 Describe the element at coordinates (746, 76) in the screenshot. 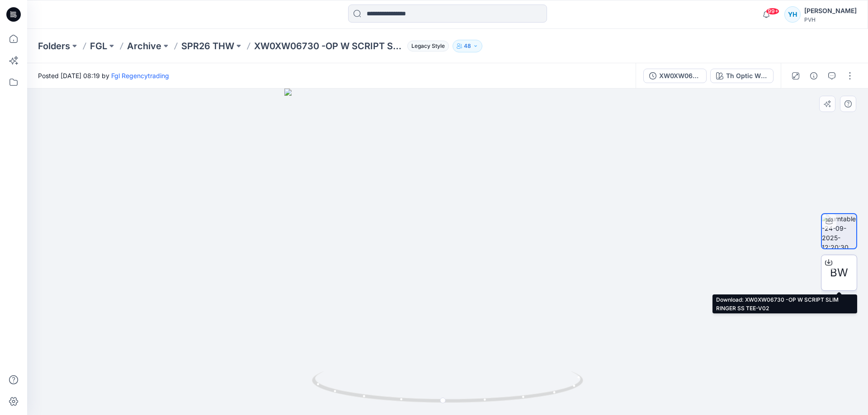

I see `div: Th Optic White` at that location.